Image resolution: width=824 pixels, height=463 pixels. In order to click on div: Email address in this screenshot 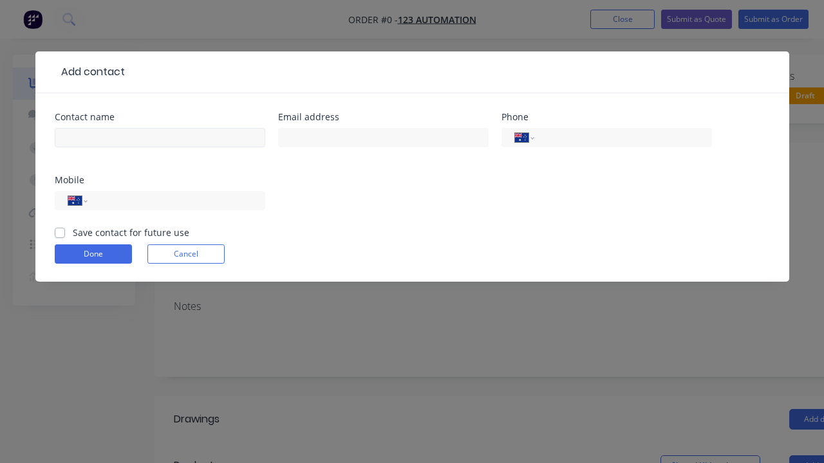, I will do `click(383, 117)`.